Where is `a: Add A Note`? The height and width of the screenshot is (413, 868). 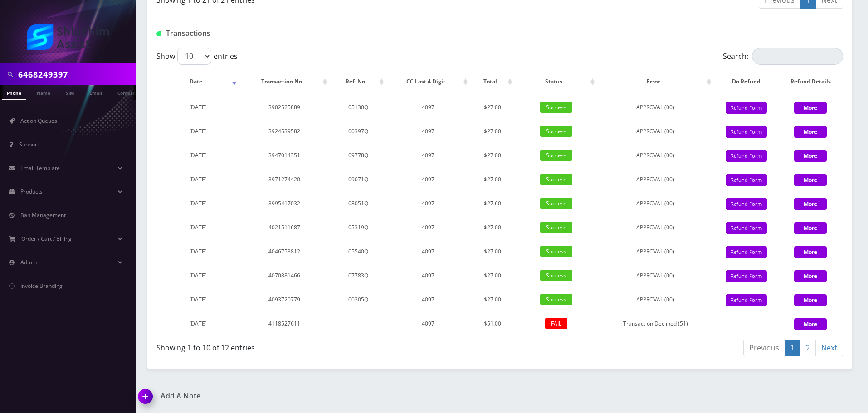
a: Add A Note is located at coordinates (315, 396).